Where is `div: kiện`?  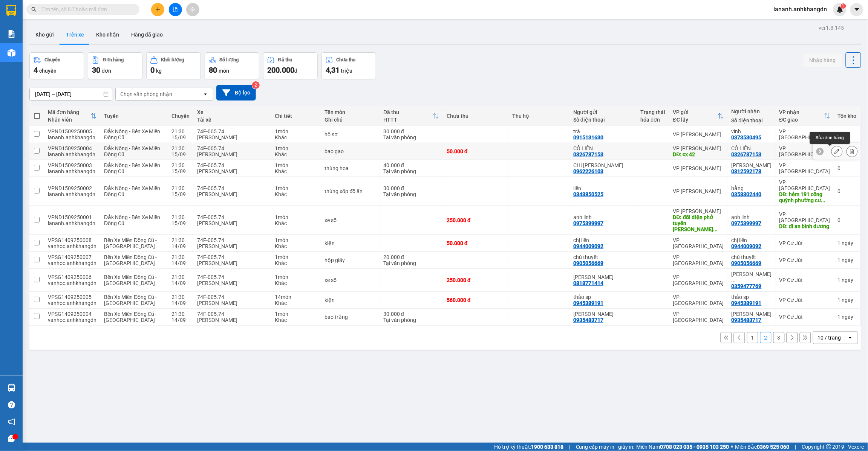 div: kiện is located at coordinates (350, 300).